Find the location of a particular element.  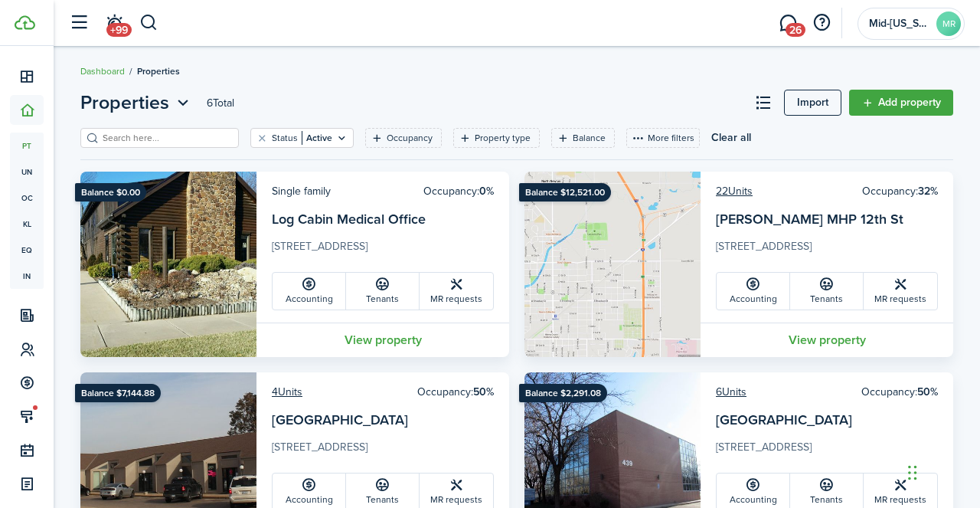

button: Properties is located at coordinates (136, 103).